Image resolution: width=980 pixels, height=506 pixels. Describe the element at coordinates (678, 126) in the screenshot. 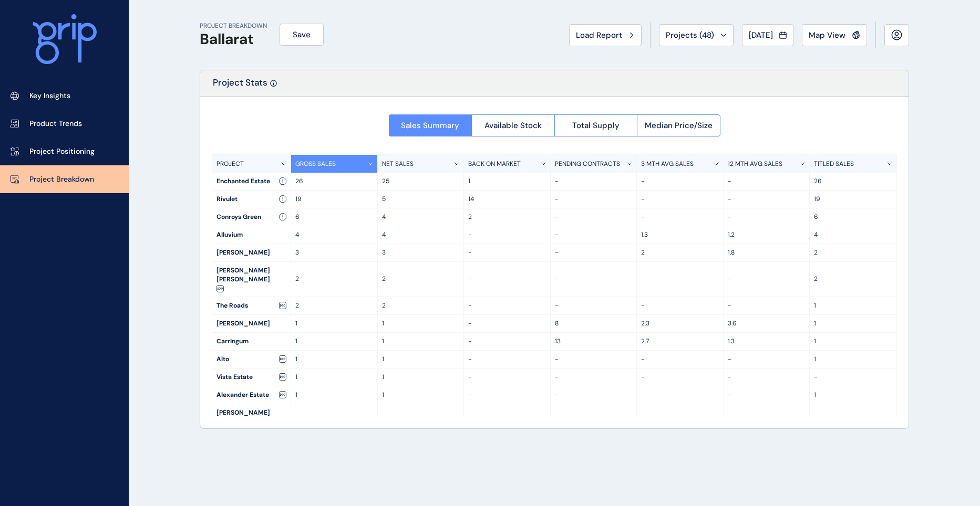

I see `button: Median Price/Size` at that location.